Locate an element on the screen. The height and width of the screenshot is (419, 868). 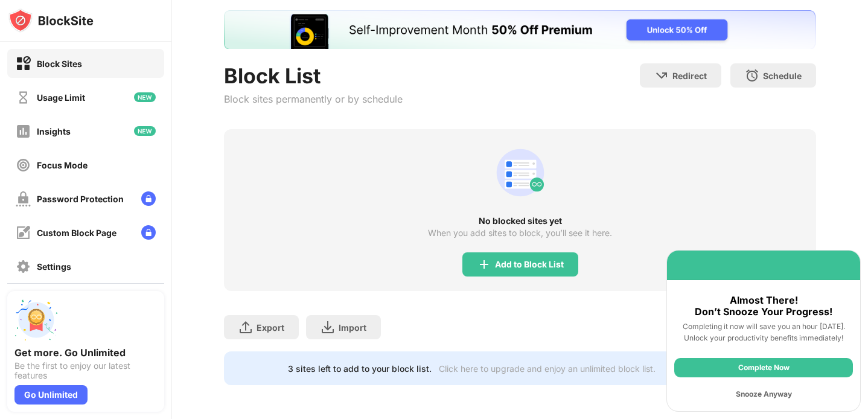
div: Block List is located at coordinates (314, 76).